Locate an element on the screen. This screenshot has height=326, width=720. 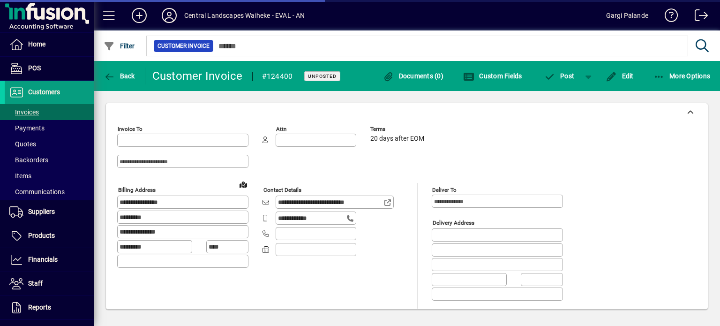
span: P is located at coordinates (562, 76).